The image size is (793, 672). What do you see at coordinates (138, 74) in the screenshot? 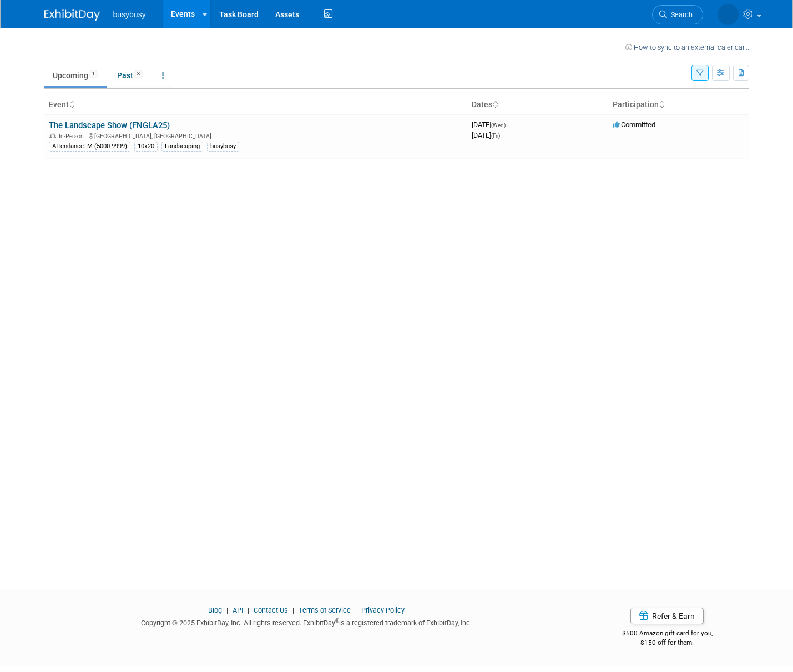
I see `span: 3` at bounding box center [138, 74].